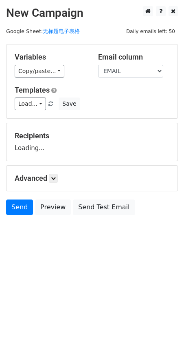 This screenshot has height=357, width=184. Describe the element at coordinates (43, 31) in the screenshot. I see `small: Google Sheet:` at that location.